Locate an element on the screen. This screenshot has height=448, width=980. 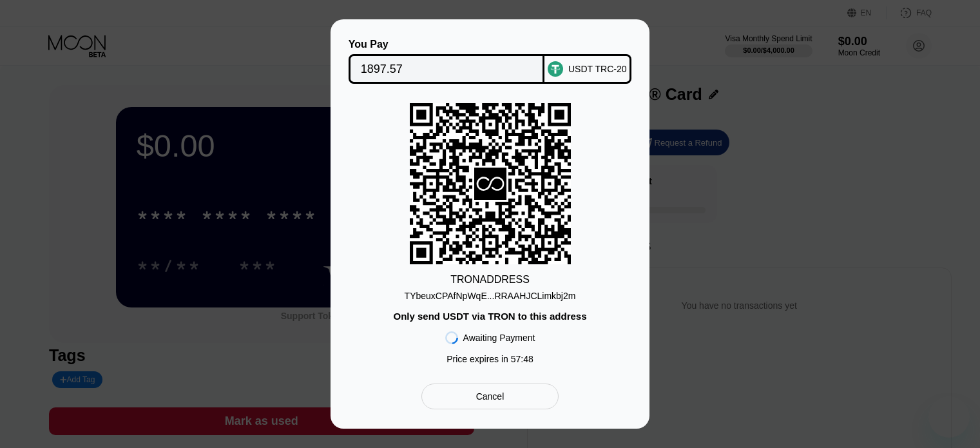
div: You PayUSDT TRC-20 is located at coordinates (490, 61).